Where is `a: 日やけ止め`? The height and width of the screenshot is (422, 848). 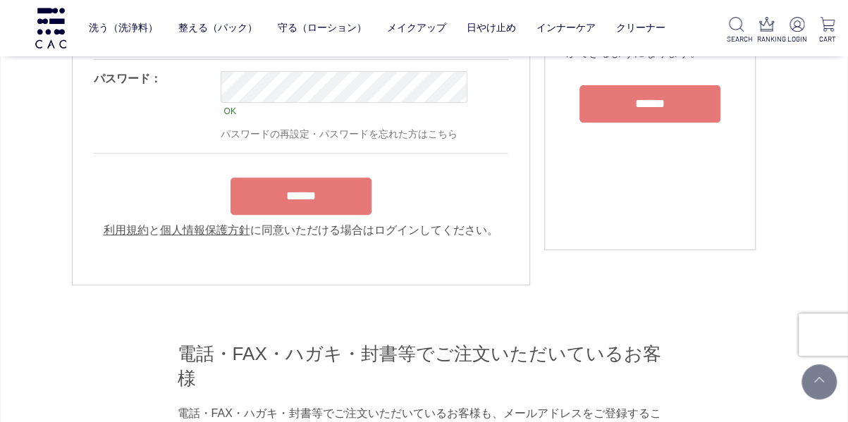
a: 日やけ止め is located at coordinates (491, 28).